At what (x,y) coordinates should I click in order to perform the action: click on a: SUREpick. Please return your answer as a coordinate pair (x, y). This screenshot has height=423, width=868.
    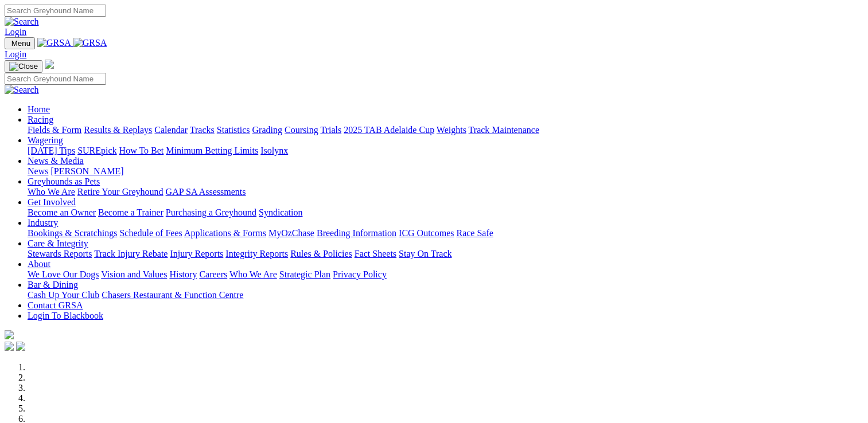
    Looking at the image, I should click on (97, 150).